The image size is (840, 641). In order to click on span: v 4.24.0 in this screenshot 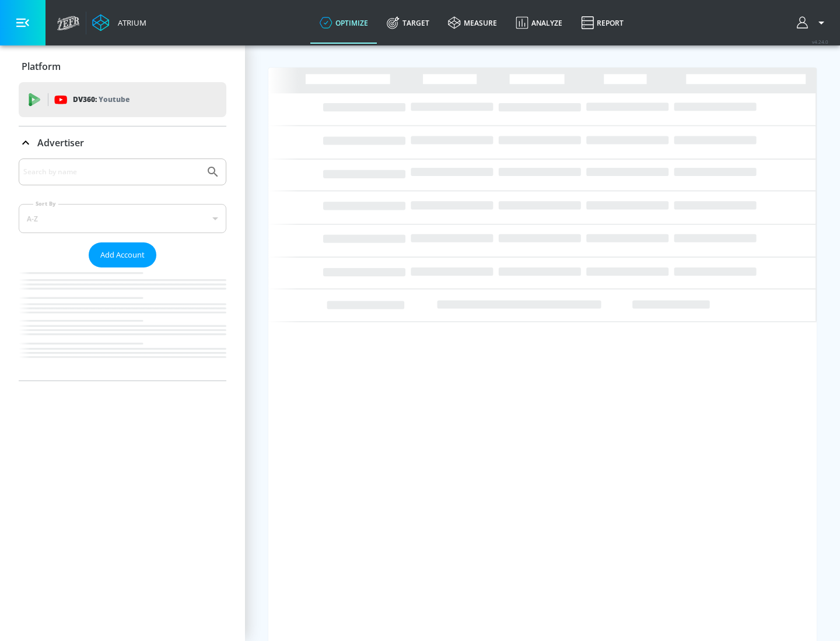, I will do `click(820, 41)`.